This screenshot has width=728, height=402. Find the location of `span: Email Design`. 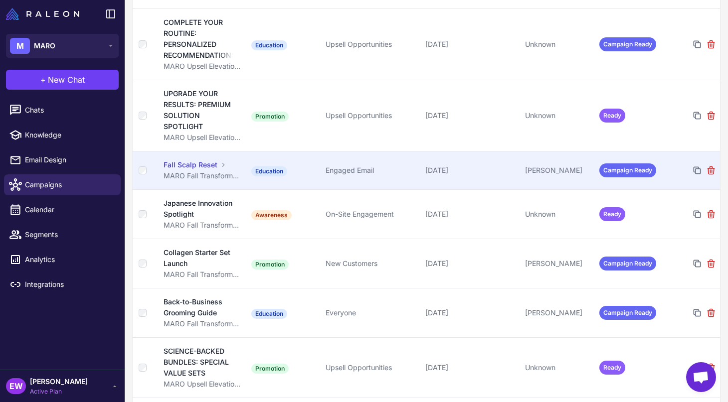

span: Email Design is located at coordinates (69, 160).